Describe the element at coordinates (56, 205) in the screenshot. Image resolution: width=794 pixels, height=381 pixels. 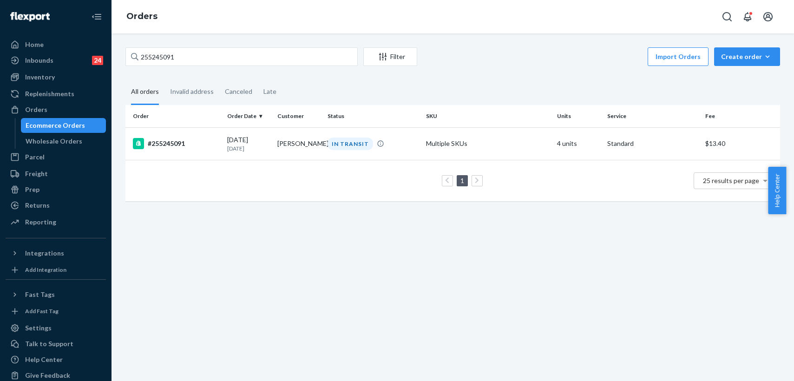
I see `a: Returns` at that location.